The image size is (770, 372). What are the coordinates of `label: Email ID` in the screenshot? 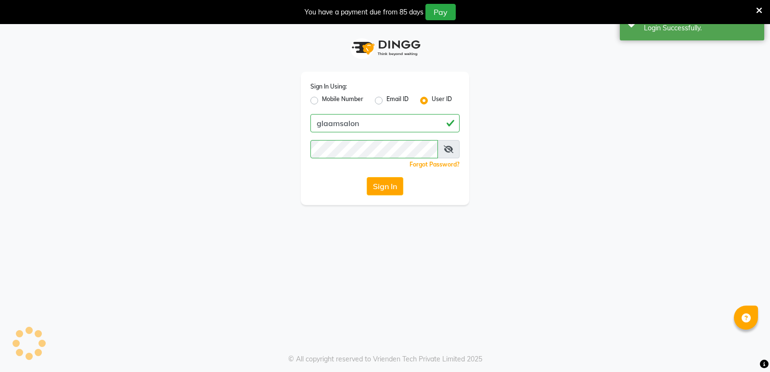 It's located at (397, 101).